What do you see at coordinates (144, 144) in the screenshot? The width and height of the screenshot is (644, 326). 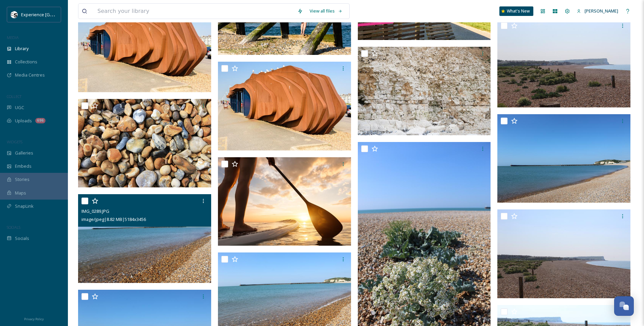 I see `img: iStock-480492738.jpg` at bounding box center [144, 144].